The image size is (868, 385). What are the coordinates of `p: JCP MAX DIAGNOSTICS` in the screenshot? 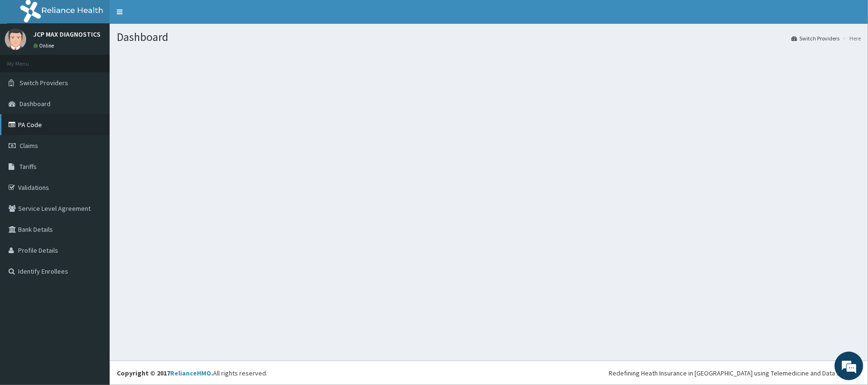 It's located at (67, 35).